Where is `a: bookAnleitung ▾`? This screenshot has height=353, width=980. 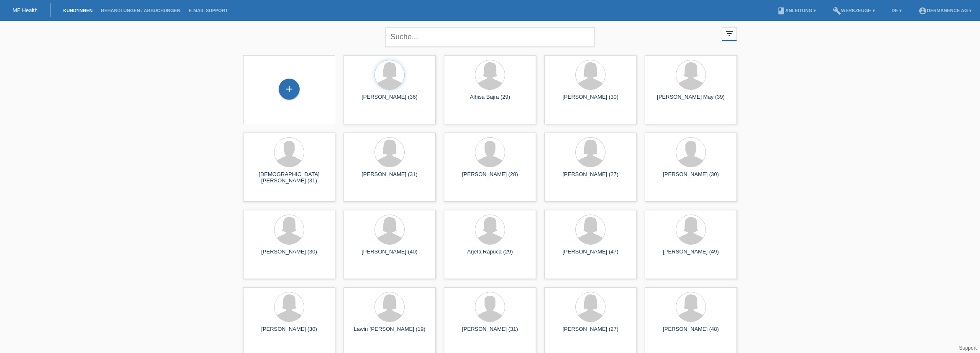
a: bookAnleitung ▾ is located at coordinates (797, 11).